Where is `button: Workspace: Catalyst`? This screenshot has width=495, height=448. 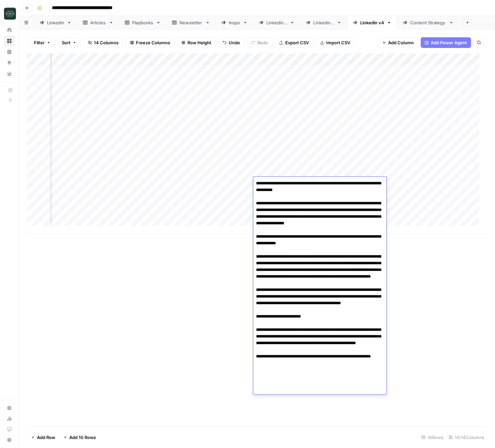
button: Workspace: Catalyst is located at coordinates (9, 14).